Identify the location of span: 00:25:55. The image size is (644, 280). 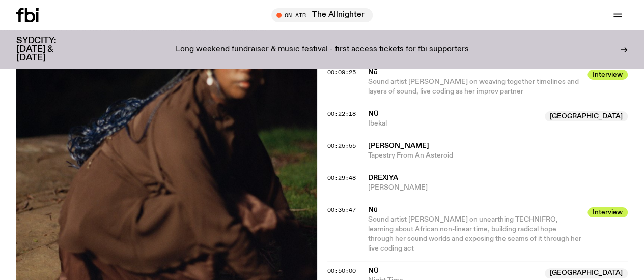
(342, 146).